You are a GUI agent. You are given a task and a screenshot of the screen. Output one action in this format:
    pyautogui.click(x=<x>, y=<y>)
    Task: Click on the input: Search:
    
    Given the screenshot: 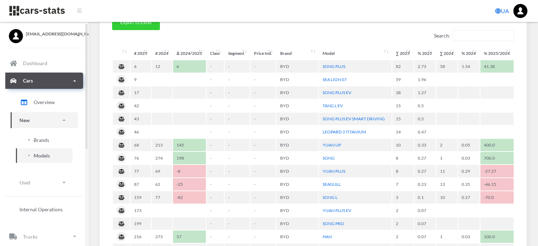 What is the action you would take?
    pyautogui.click(x=483, y=35)
    